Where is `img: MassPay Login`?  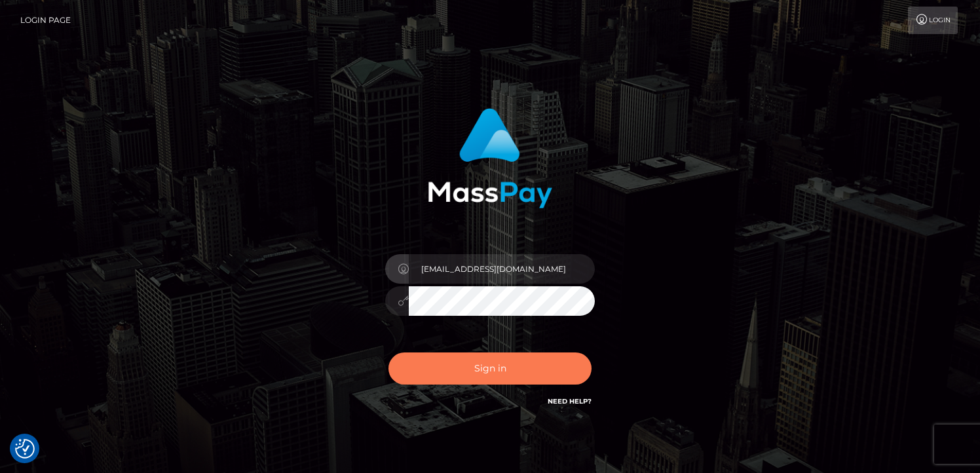 img: MassPay Login is located at coordinates (490, 158).